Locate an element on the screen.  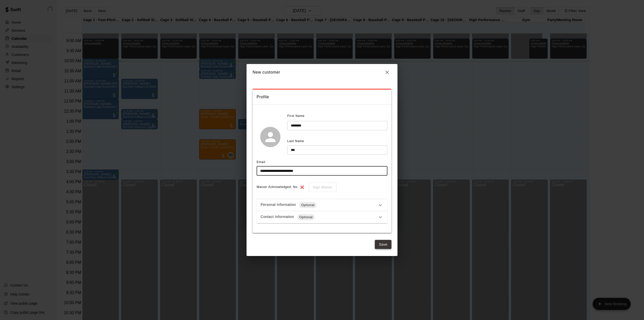
span: Email is located at coordinates (261, 162).